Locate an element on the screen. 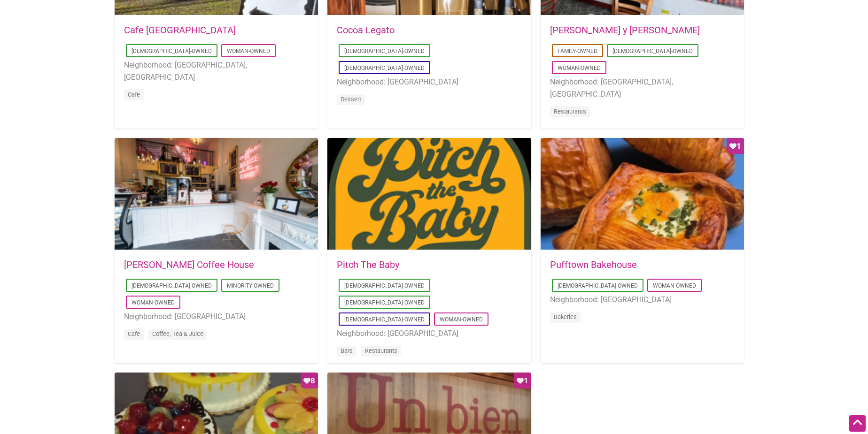 The height and width of the screenshot is (434, 868). a: Coffee, Tea & Juice is located at coordinates (178, 333).